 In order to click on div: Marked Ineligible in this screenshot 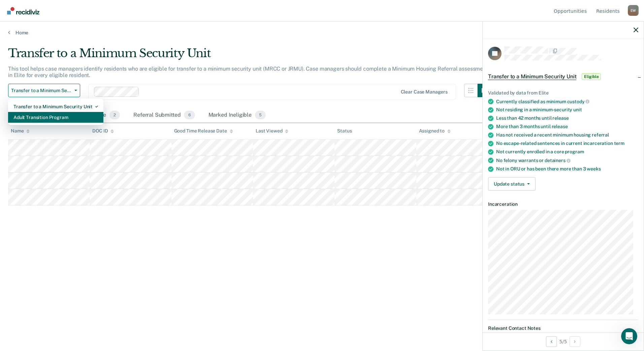, I will do `click(237, 115)`.